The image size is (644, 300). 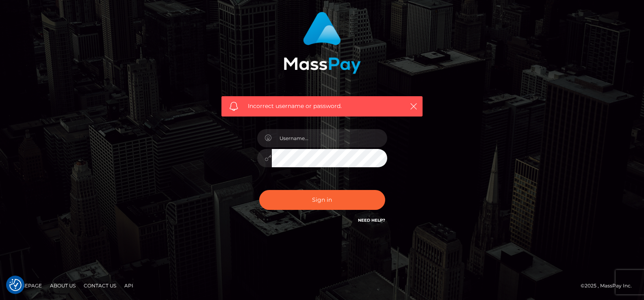 What do you see at coordinates (609, 286) in the screenshot?
I see `div: © 2025 , MassPay Inc.` at bounding box center [609, 286].